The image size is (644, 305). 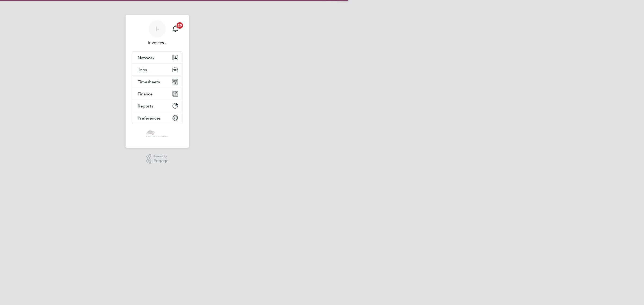 I want to click on span: Jobs, so click(x=142, y=70).